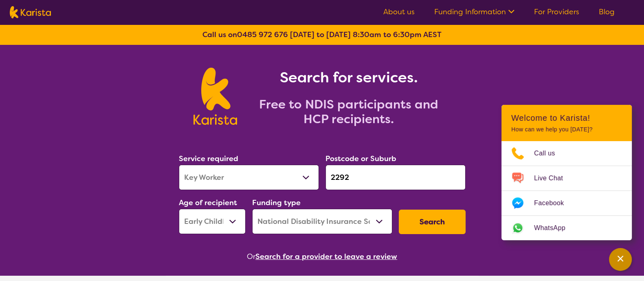 The width and height of the screenshot is (644, 281). I want to click on a: Blog, so click(607, 12).